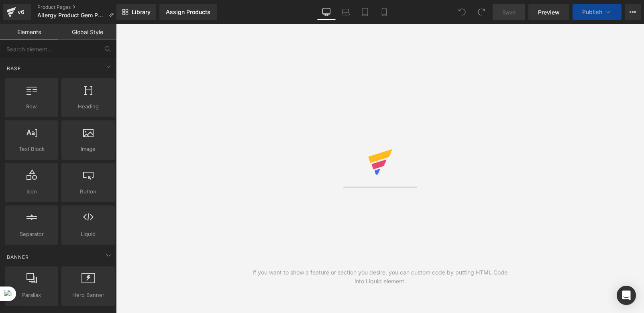 This screenshot has width=644, height=313. I want to click on span: Image, so click(88, 149).